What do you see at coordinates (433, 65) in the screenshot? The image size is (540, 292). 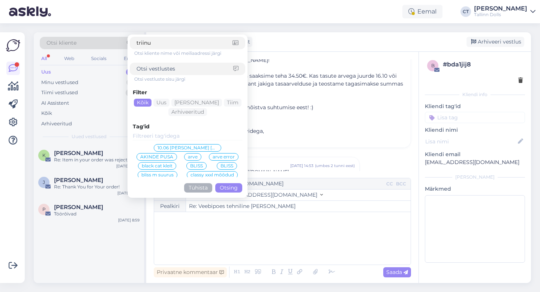 I see `span: b` at bounding box center [433, 65].